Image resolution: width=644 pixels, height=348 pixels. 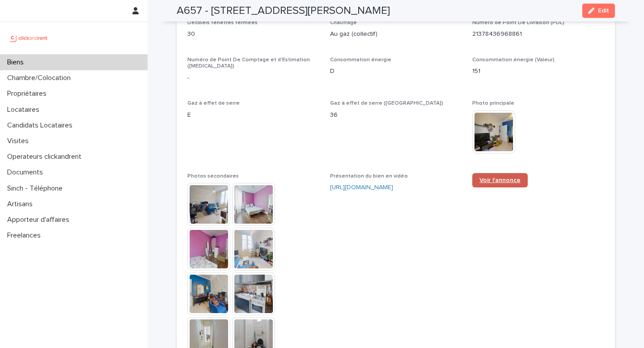 I want to click on p: Biens, so click(x=17, y=63).